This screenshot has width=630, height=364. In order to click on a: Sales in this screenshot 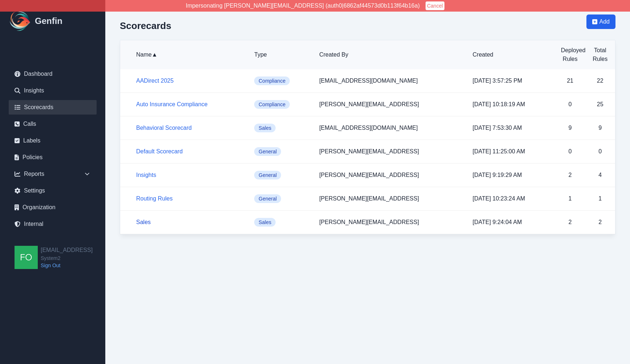, I will do `click(143, 222)`.